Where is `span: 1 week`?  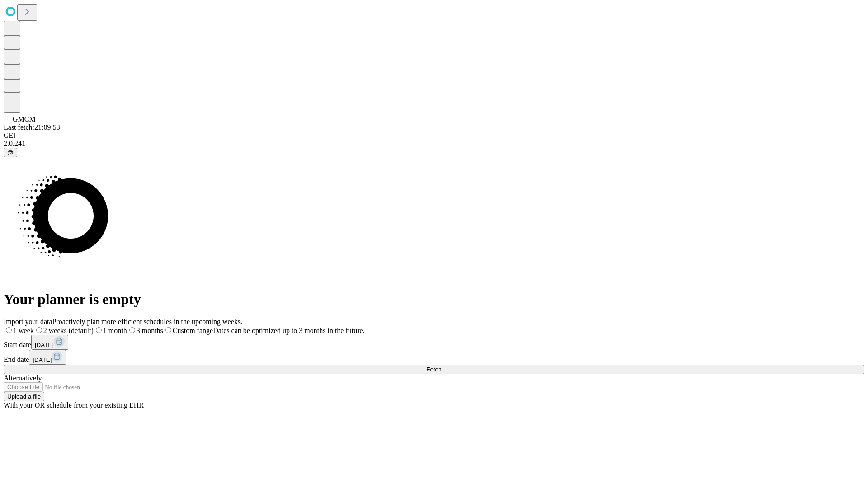
span: 1 week is located at coordinates (24, 331).